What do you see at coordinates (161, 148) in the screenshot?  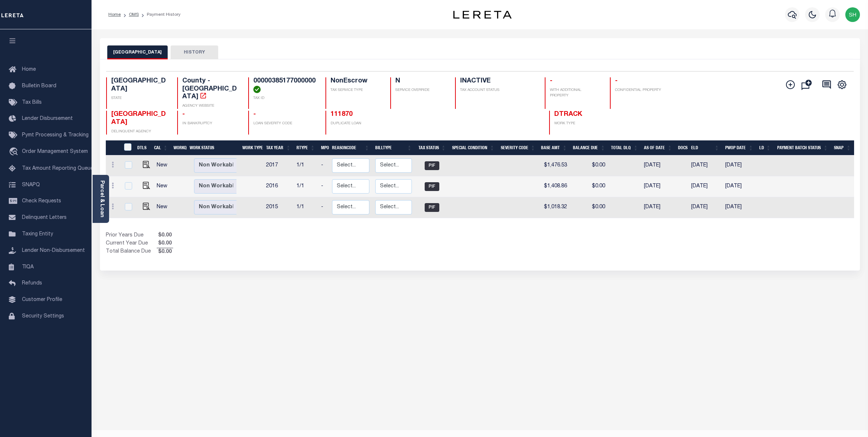 I see `th: CAL: activate to sort column ascending` at bounding box center [161, 148].